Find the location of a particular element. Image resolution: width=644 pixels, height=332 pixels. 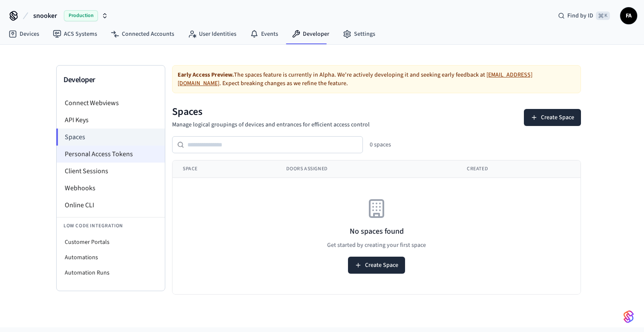

a: Connected Accounts is located at coordinates (142, 34).